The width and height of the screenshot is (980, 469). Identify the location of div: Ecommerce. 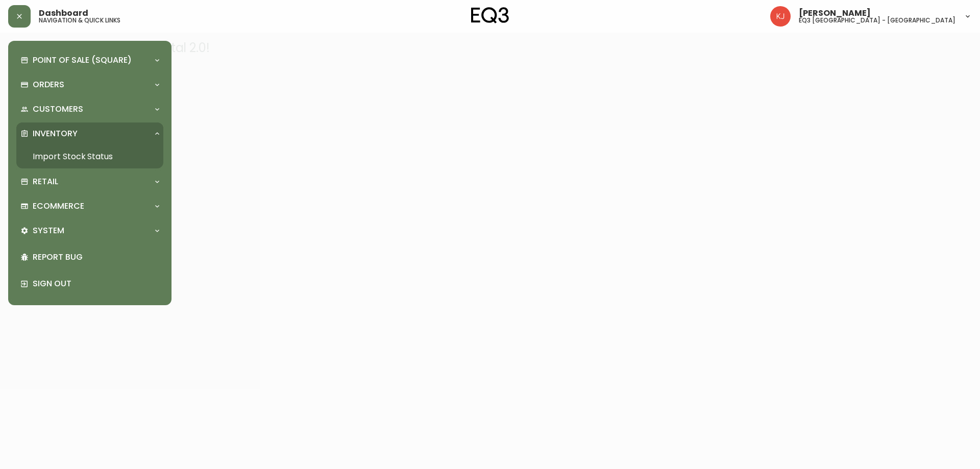
(90, 206).